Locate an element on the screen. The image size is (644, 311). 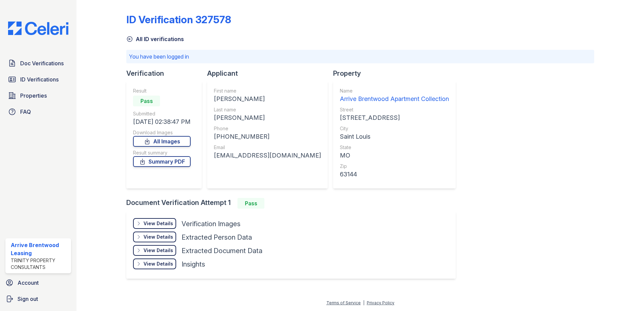
span: FAQ is located at coordinates (26, 112).